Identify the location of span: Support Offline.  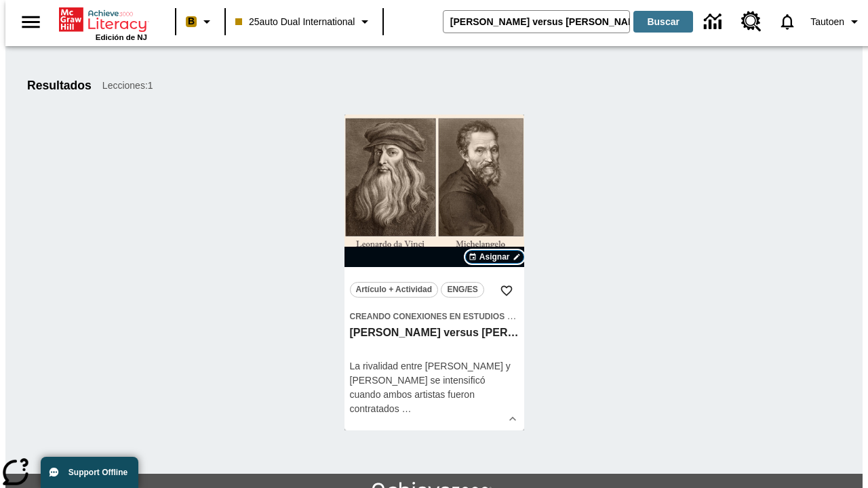
(98, 473).